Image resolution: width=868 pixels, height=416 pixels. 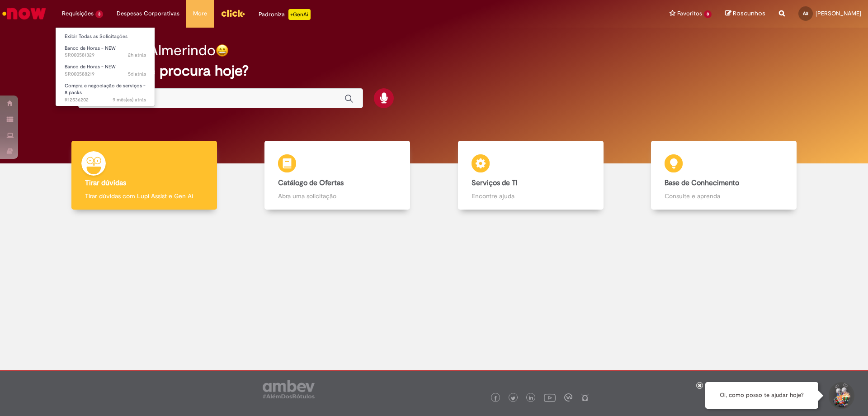 I want to click on img: logo_footer_workplace.png, so click(x=568, y=398).